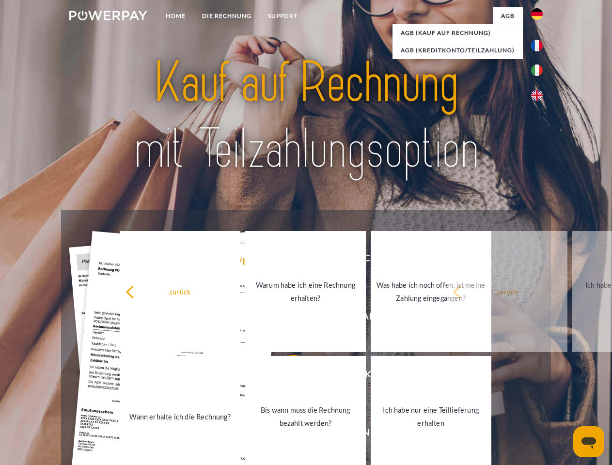 This screenshot has width=612, height=465. I want to click on a: SUPPORT, so click(282, 16).